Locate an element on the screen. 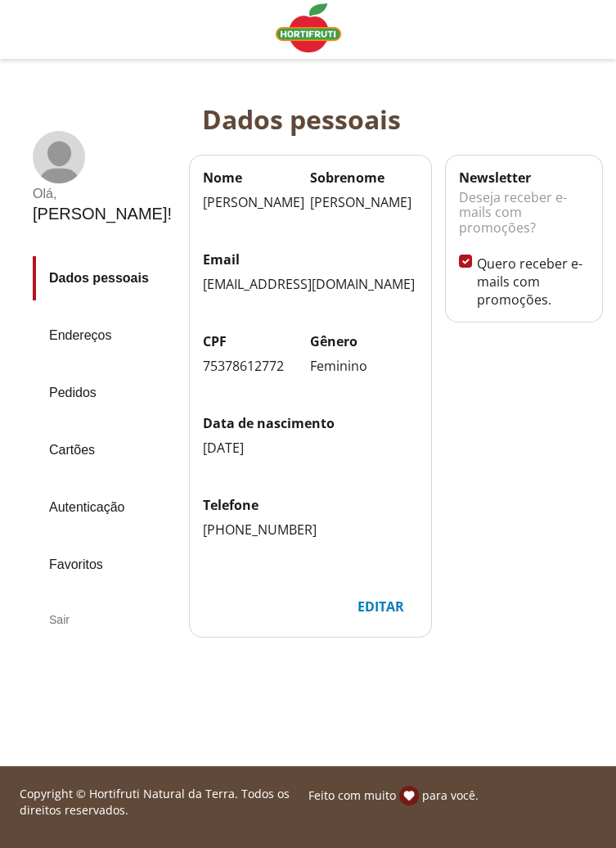  a: Autenticação is located at coordinates (104, 508).